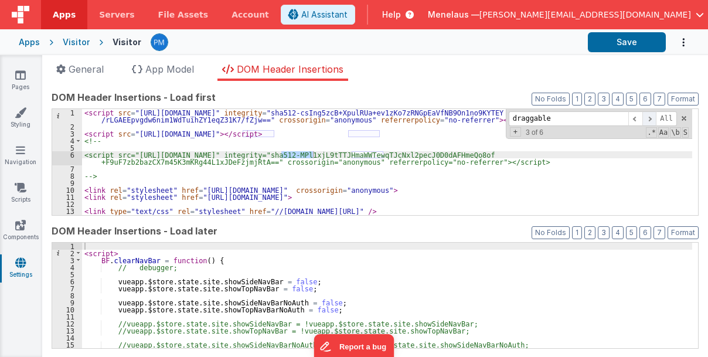 The height and width of the screenshot is (357, 708). What do you see at coordinates (290, 69) in the screenshot?
I see `span: DOM Header Insertions` at bounding box center [290, 69].